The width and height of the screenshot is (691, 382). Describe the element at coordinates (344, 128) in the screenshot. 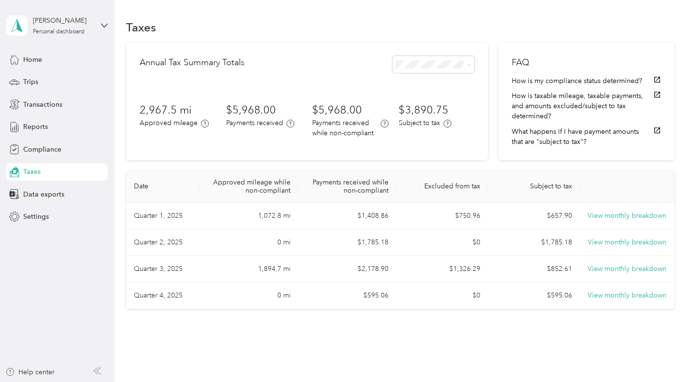

I see `p: Payments received while non-compliant` at that location.